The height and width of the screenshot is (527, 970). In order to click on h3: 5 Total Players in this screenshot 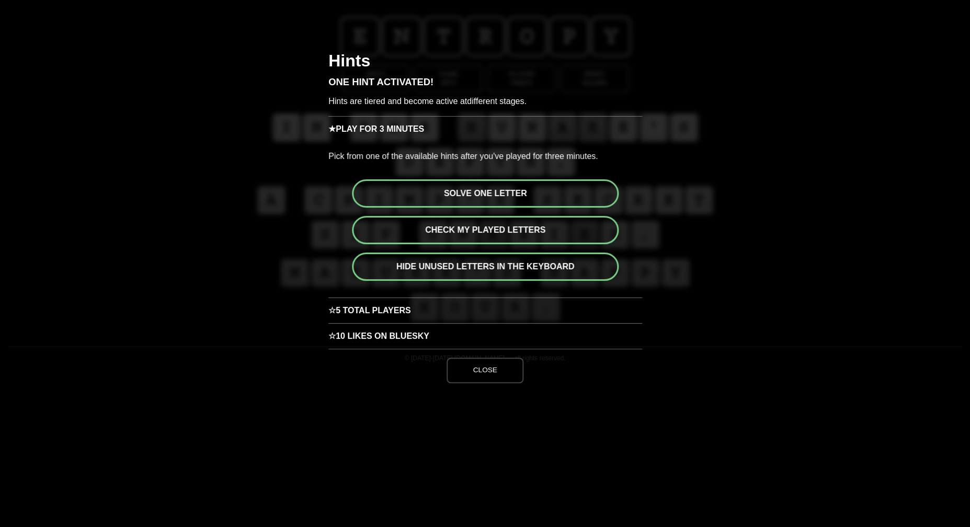, I will do `click(485, 310)`.